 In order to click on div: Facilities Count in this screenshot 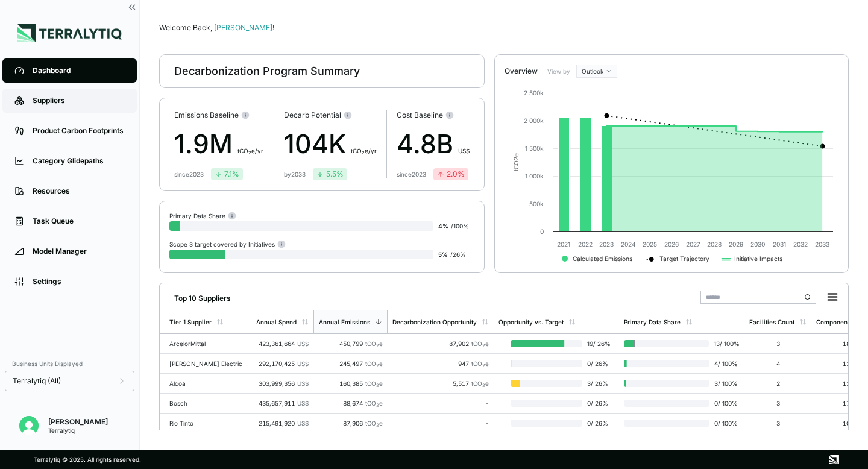, I will do `click(771, 322)`.